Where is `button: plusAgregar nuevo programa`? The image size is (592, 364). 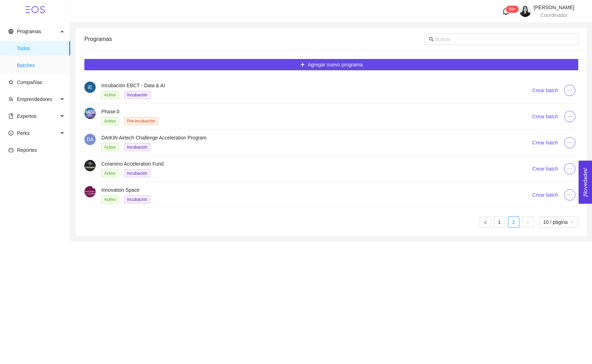
button: plusAgregar nuevo programa is located at coordinates (331, 65).